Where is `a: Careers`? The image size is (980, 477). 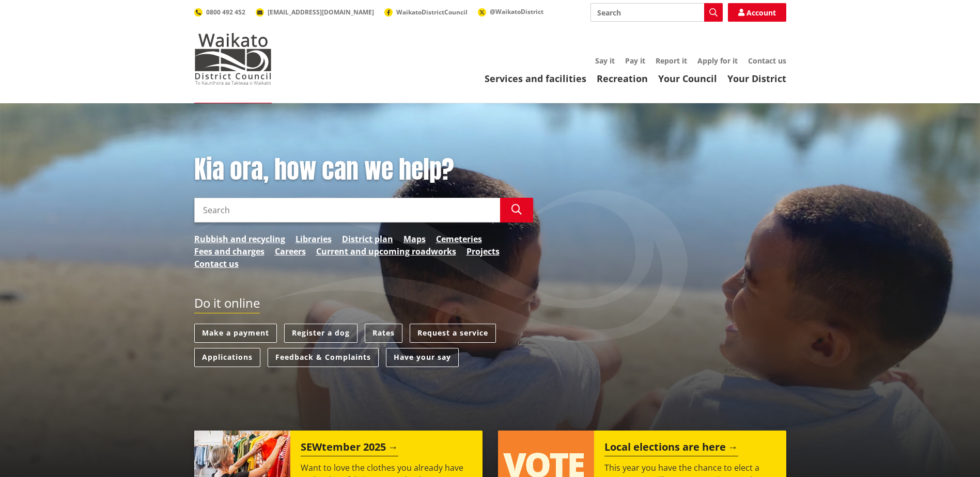
a: Careers is located at coordinates (291, 252).